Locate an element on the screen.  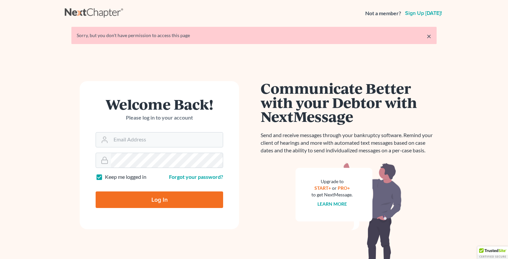
a: START+ is located at coordinates (323, 188).